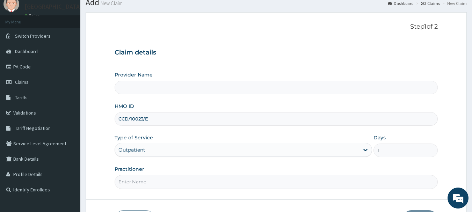  I want to click on input: Enter HMO ID, so click(276, 119).